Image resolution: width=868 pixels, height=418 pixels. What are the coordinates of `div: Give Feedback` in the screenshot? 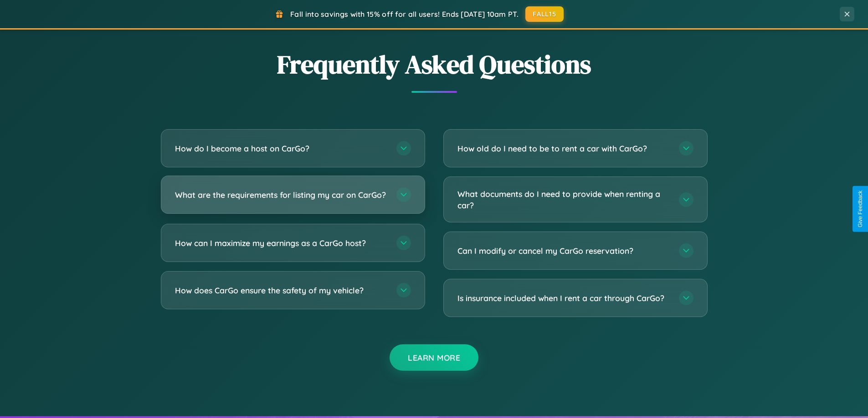 It's located at (860, 209).